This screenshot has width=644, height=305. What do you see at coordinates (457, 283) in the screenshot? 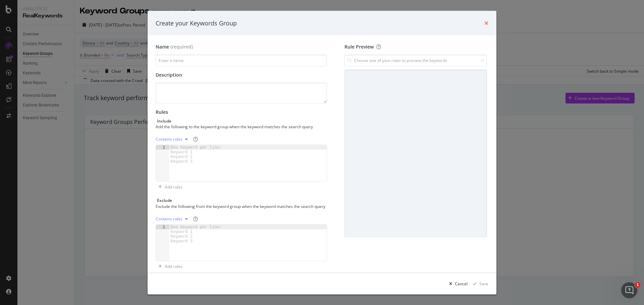
I see `button: Cancel` at bounding box center [457, 283].